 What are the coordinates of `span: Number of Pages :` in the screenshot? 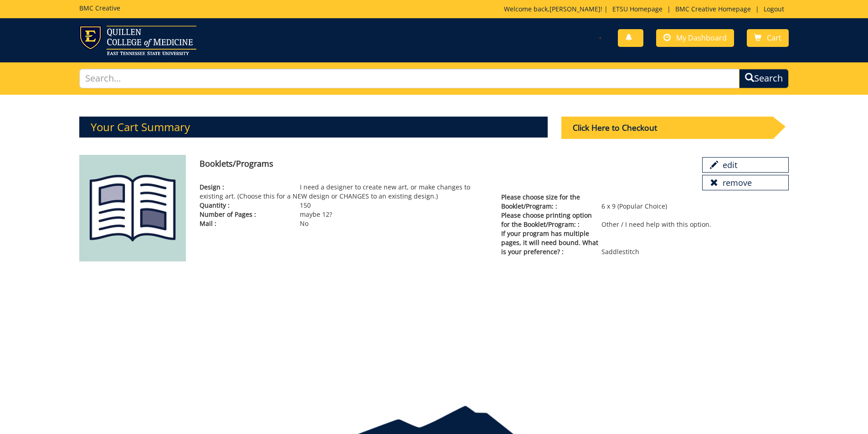 It's located at (249, 214).